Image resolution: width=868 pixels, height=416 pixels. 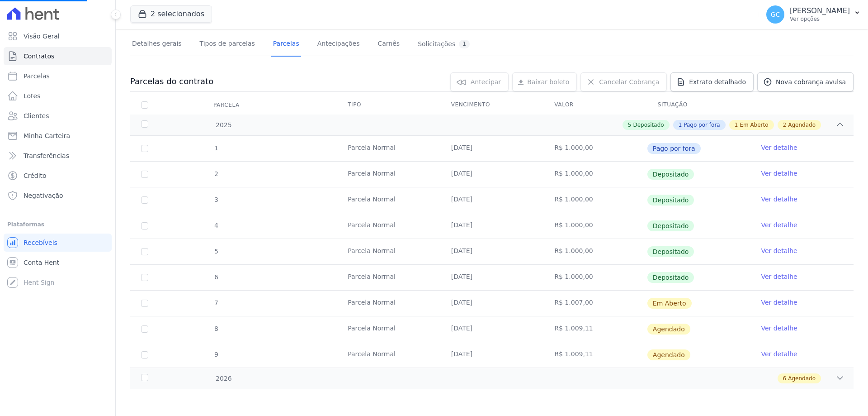 I want to click on a: Transferências, so click(x=57, y=156).